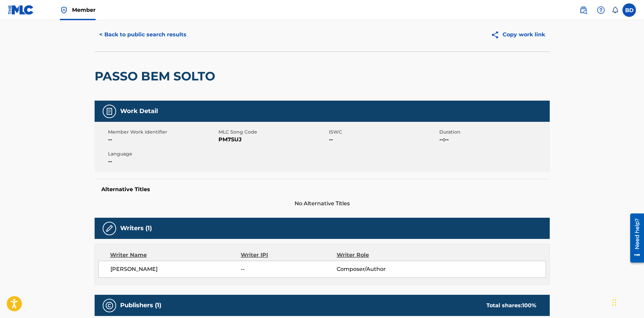  Describe the element at coordinates (601, 10) in the screenshot. I see `img: help` at that location.